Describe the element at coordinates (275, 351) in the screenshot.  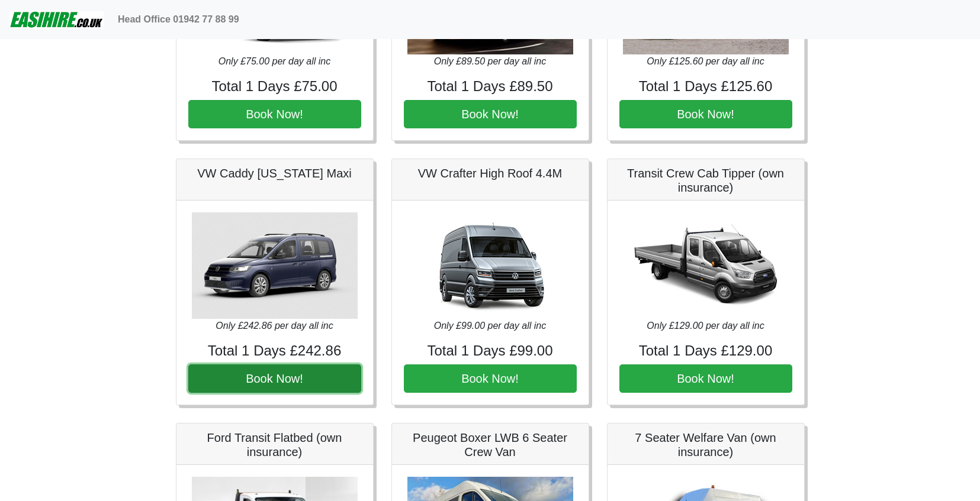
I see `h4: Total 1 Days £242.86` at that location.